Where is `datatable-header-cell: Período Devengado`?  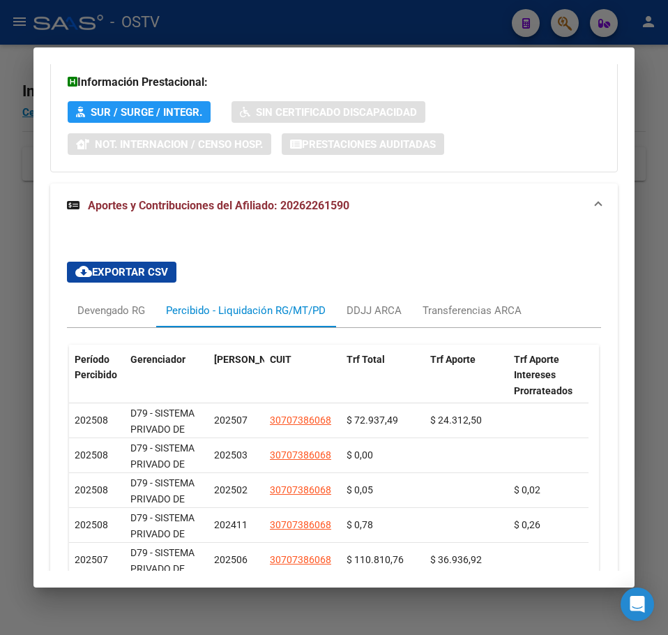 datatable-header-cell: Período Devengado is located at coordinates (237, 375).